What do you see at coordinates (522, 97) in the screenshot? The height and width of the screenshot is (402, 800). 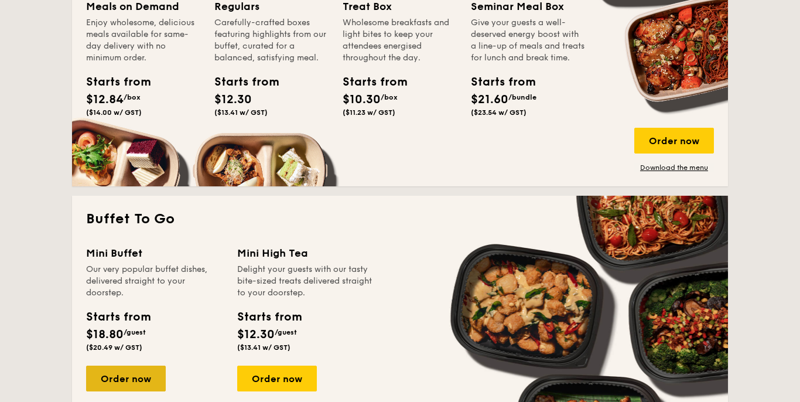 I see `span: /bundle` at bounding box center [522, 97].